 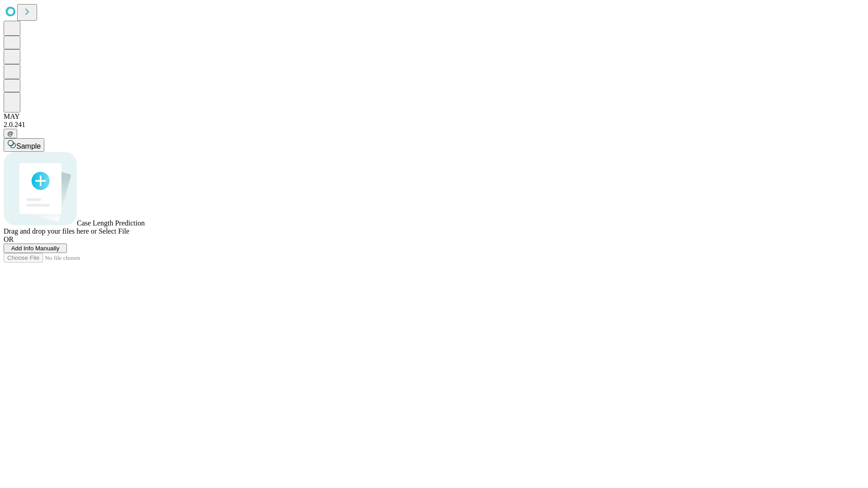 I want to click on div: 2.0.241, so click(x=434, y=125).